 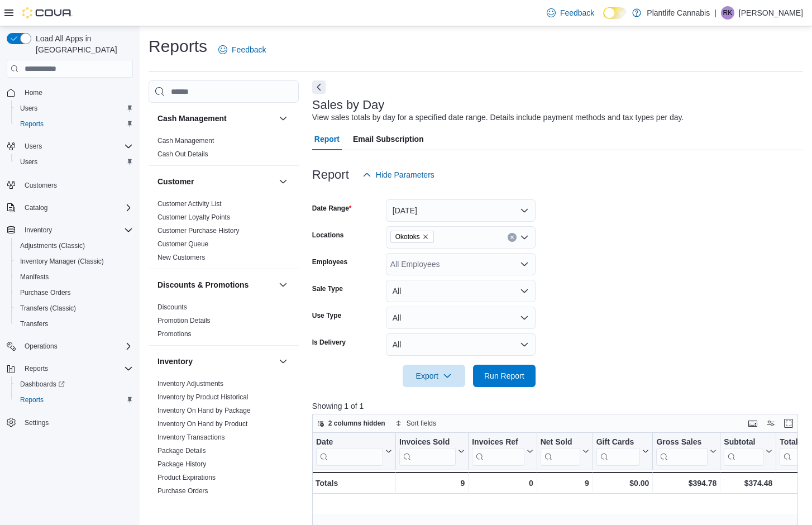 What do you see at coordinates (70, 92) in the screenshot?
I see `button: Home` at bounding box center [70, 92].